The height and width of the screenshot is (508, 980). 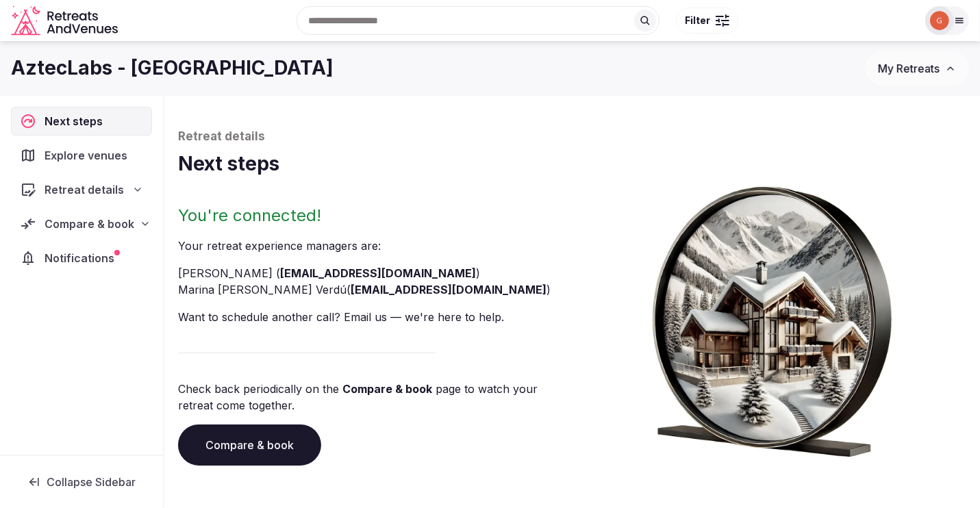 What do you see at coordinates (66, 21) in the screenshot?
I see `a: Visit the homepage` at bounding box center [66, 21].